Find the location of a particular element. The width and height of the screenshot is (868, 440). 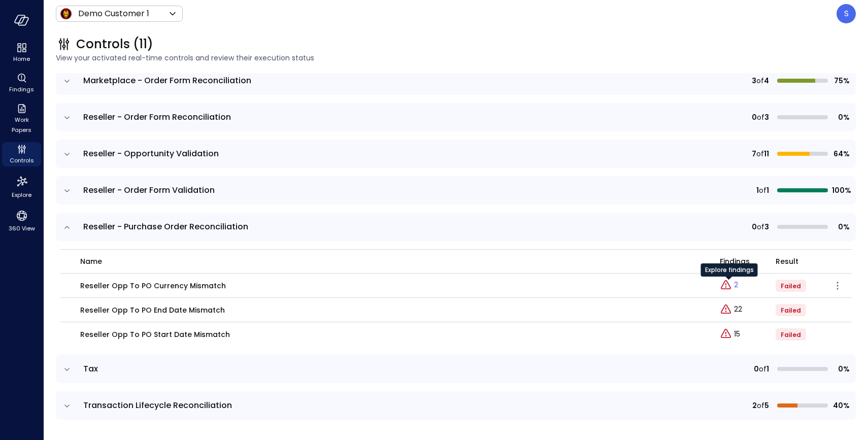

p: Demo Customer 1 is located at coordinates (114, 14).